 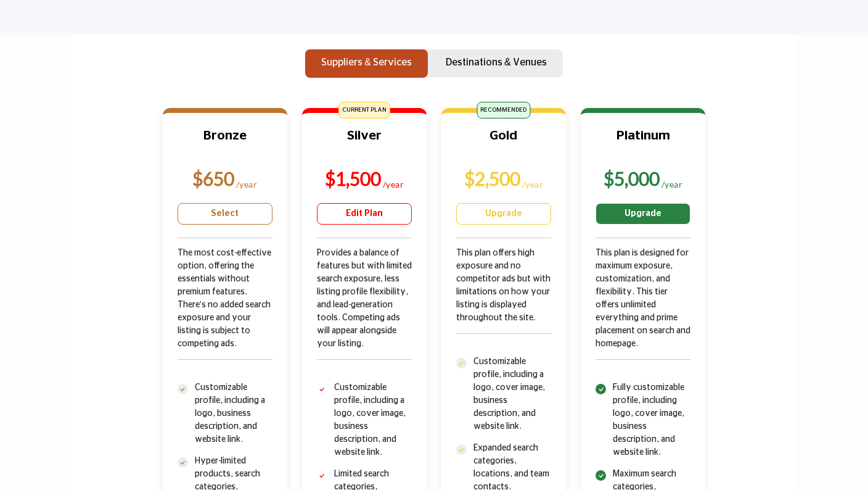 What do you see at coordinates (366, 64) in the screenshot?
I see `button: Suppliers & Services` at bounding box center [366, 64].